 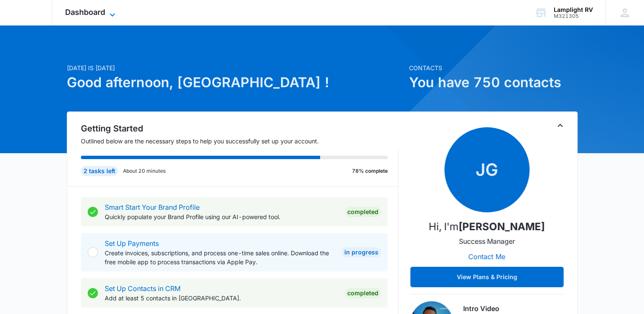 I want to click on p: 78% complete, so click(x=370, y=171).